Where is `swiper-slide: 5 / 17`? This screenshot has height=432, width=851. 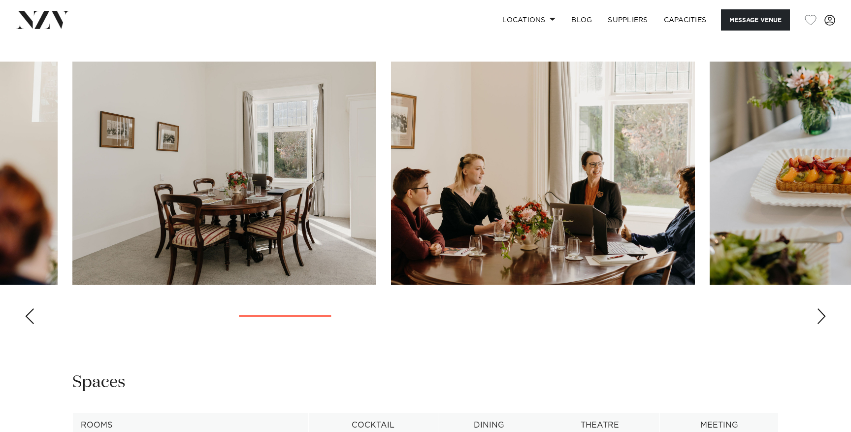
swiper-slide: 5 / 17 is located at coordinates (224, 173).